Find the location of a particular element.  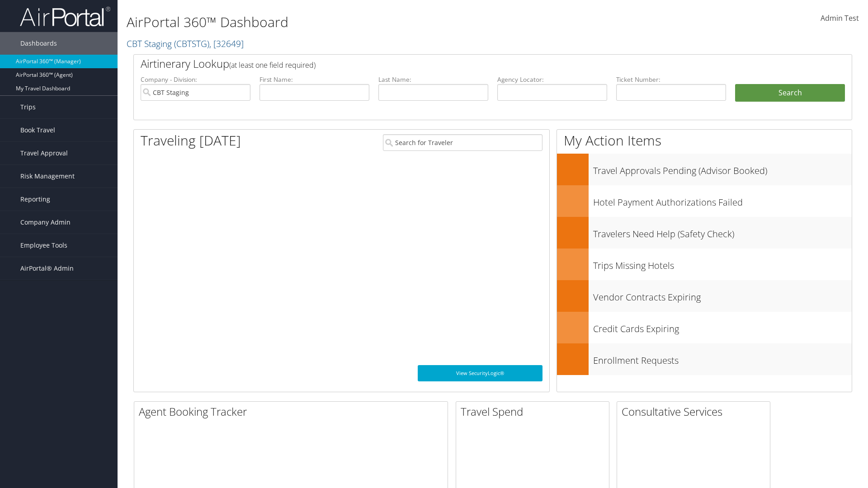

a: Vendor Contracts Expiring is located at coordinates (704, 296).